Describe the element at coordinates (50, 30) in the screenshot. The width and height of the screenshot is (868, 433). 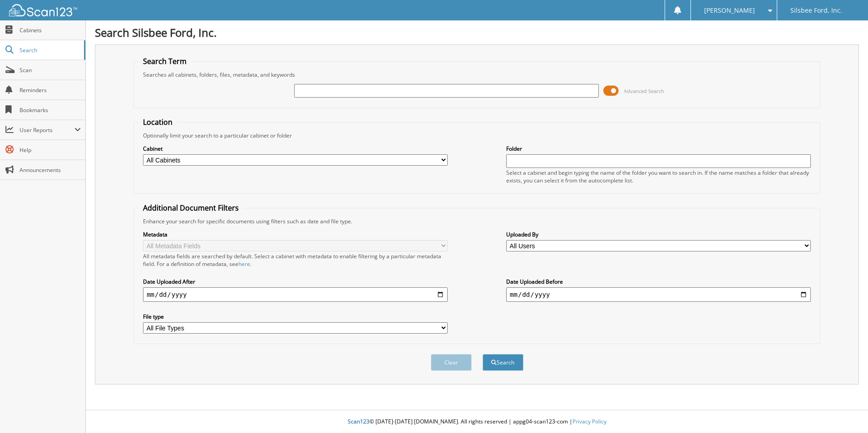
I see `span: Cabinets` at that location.